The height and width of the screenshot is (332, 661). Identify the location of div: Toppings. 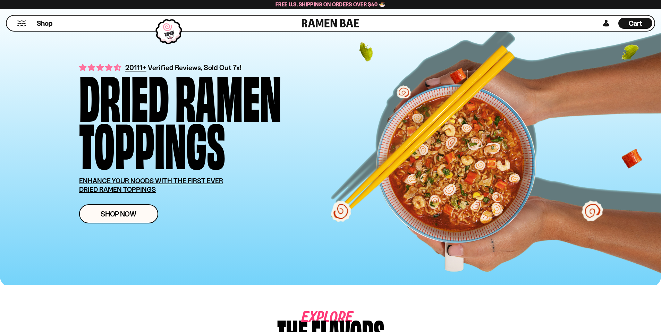
(152, 142).